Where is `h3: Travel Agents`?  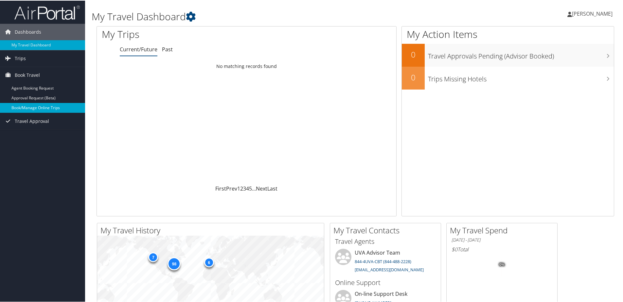
h3: Travel Agents is located at coordinates (386, 241).